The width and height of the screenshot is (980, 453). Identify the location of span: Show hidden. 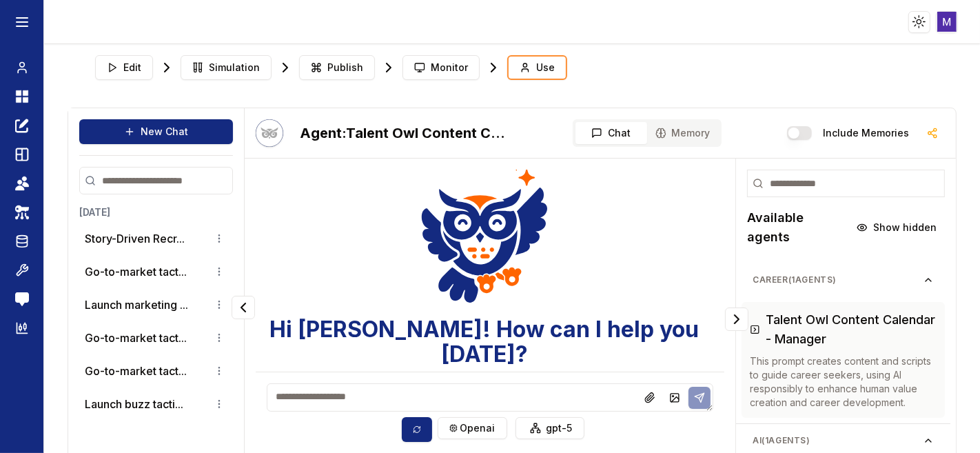
(905, 228).